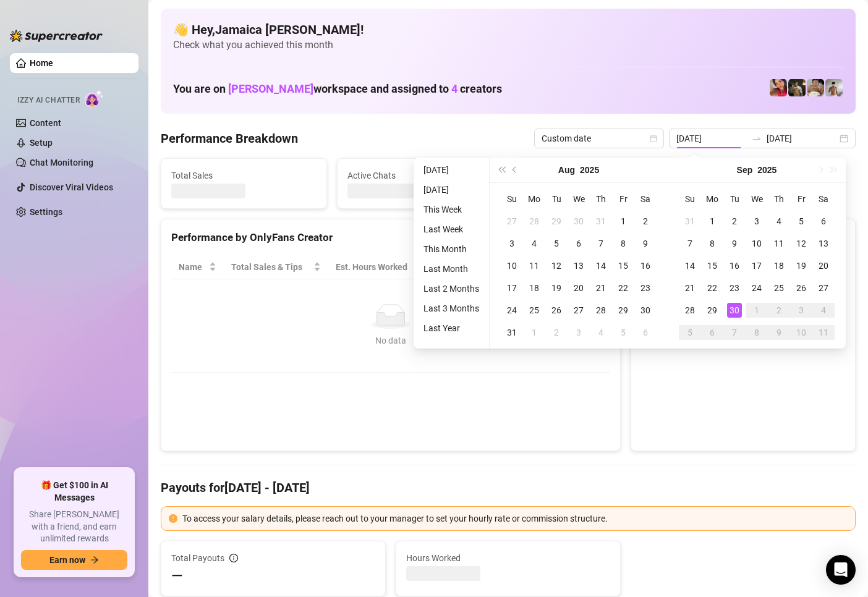 Image resolution: width=868 pixels, height=597 pixels. Describe the element at coordinates (712, 138) in the screenshot. I see `input: Start date` at that location.